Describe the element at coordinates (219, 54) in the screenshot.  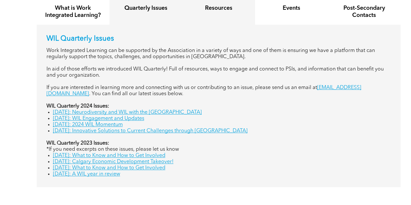
I see `p: Work Integrated Learning can be supported by the Association in a variety of ways and one of them...` at that location.